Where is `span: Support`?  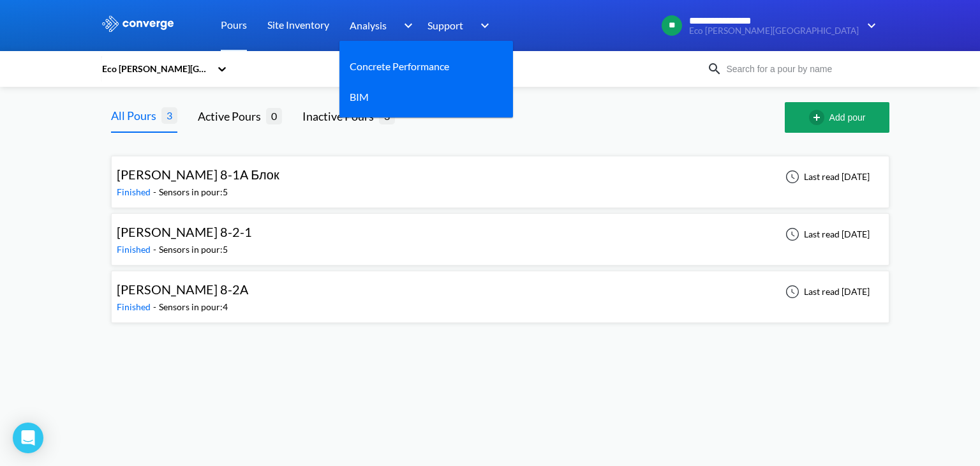
span: Support is located at coordinates (445, 25).